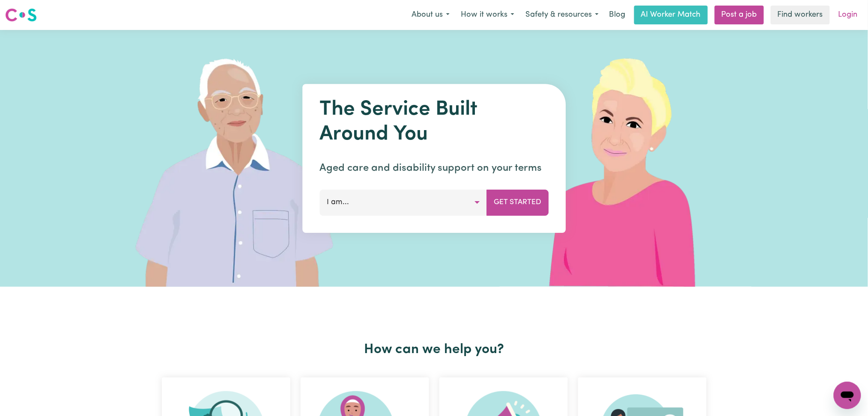  I want to click on a: Login, so click(848, 15).